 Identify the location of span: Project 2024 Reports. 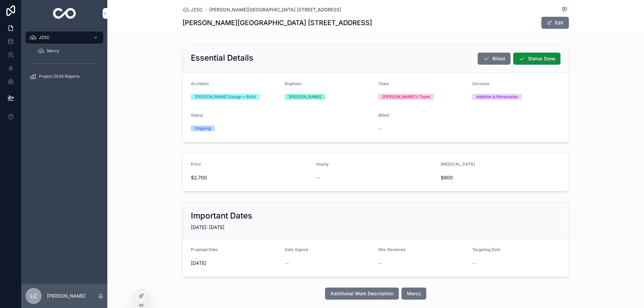
(59, 76).